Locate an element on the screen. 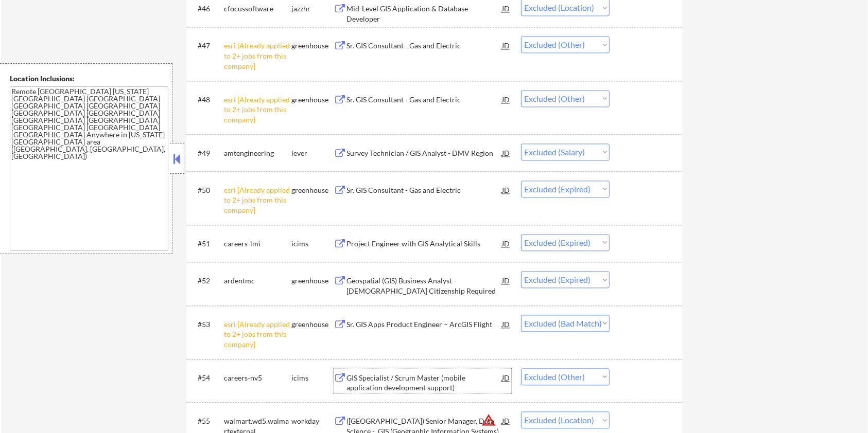 This screenshot has height=433, width=868. div: jazzhr is located at coordinates (313, 9).